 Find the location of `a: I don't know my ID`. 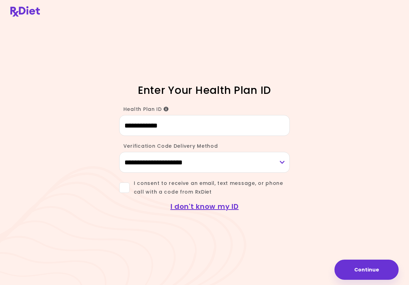

a: I don't know my ID is located at coordinates (205, 206).